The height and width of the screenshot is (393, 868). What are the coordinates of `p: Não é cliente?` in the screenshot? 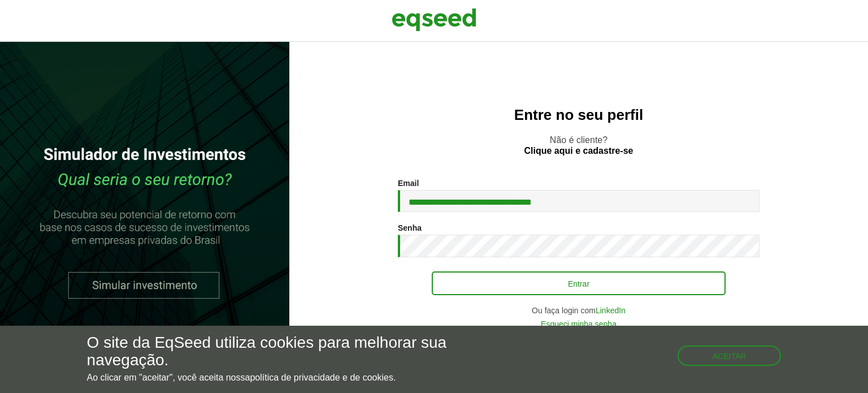 It's located at (579, 146).